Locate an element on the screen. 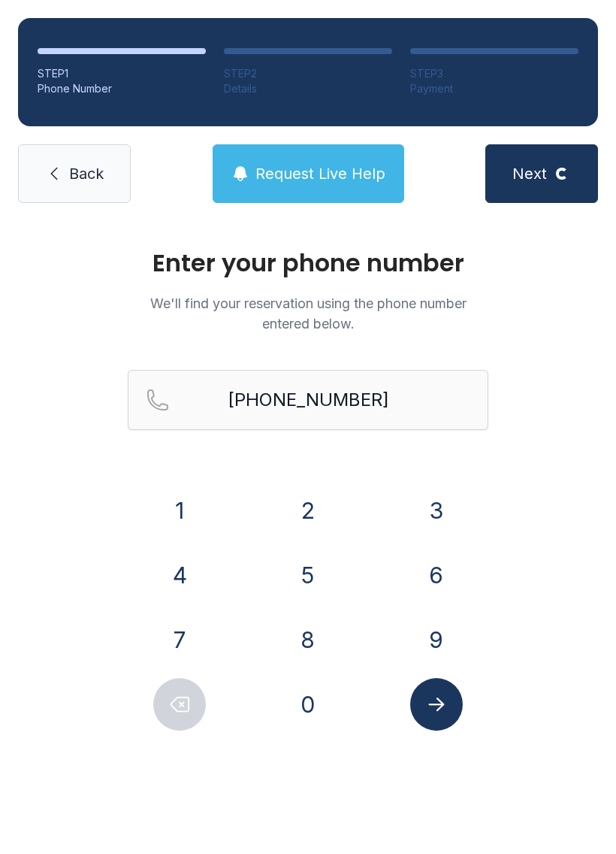  div: STEP 1 is located at coordinates (122, 73).